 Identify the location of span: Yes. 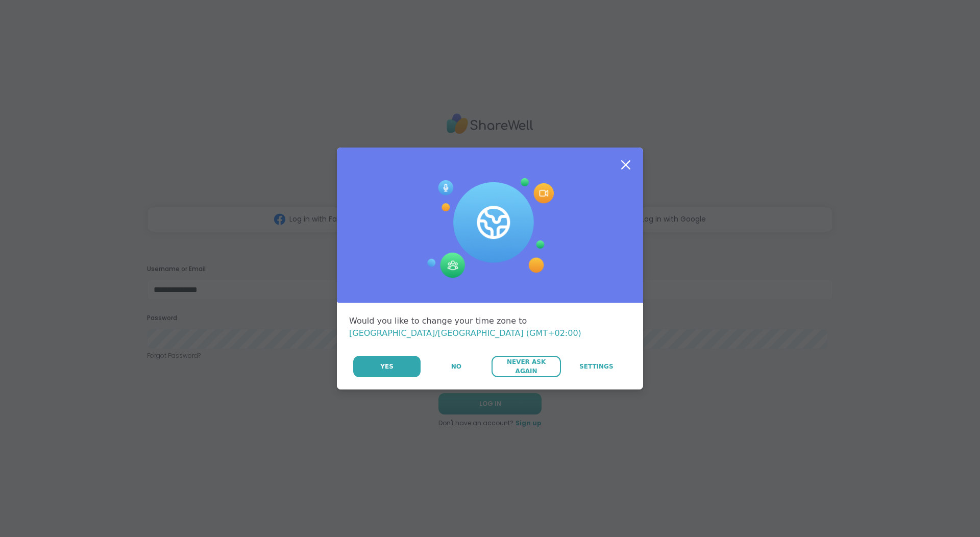
(387, 366).